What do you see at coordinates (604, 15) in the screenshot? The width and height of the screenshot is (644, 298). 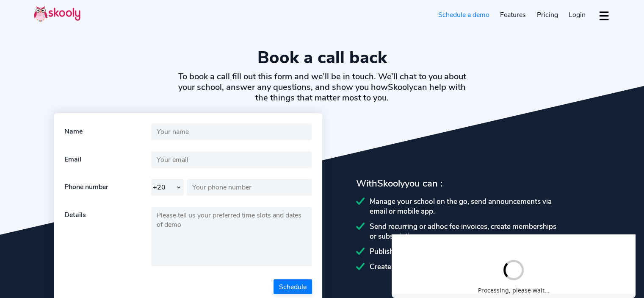 I see `button: dropdown menu` at bounding box center [604, 15].